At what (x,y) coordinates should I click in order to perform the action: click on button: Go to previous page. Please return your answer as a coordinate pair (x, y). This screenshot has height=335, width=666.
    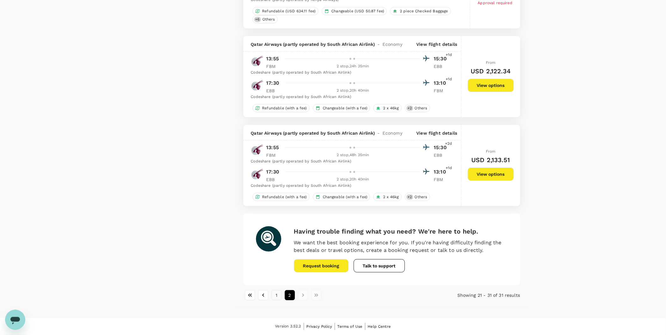
    Looking at the image, I should click on (263, 295).